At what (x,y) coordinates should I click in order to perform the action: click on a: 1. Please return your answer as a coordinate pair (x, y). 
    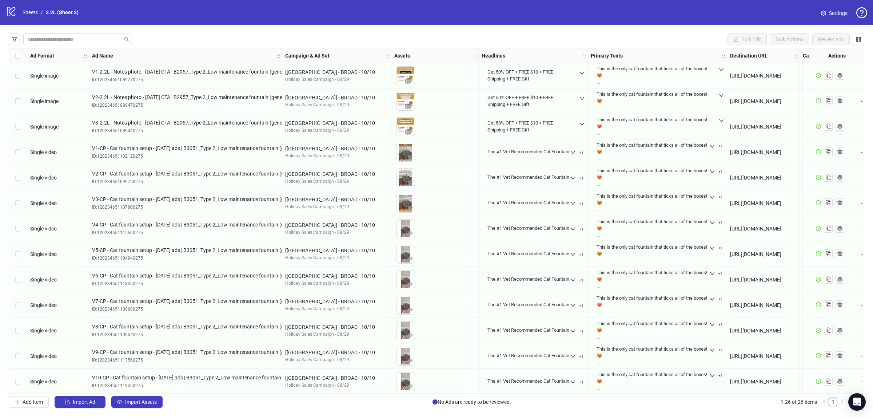
    Looking at the image, I should click on (833, 402).